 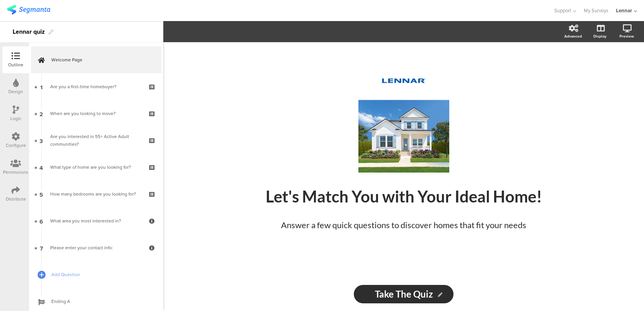 I want to click on span: Ending A, so click(x=101, y=301).